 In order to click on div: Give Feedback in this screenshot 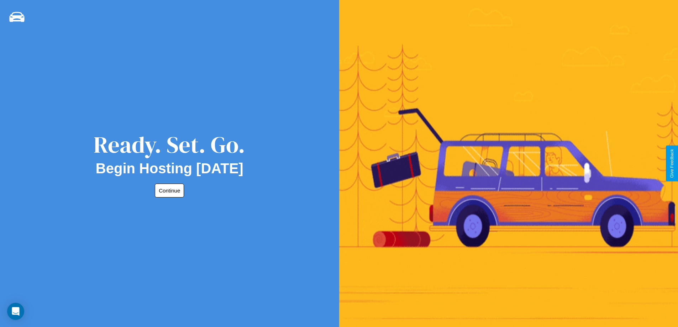, I will do `click(672, 163)`.